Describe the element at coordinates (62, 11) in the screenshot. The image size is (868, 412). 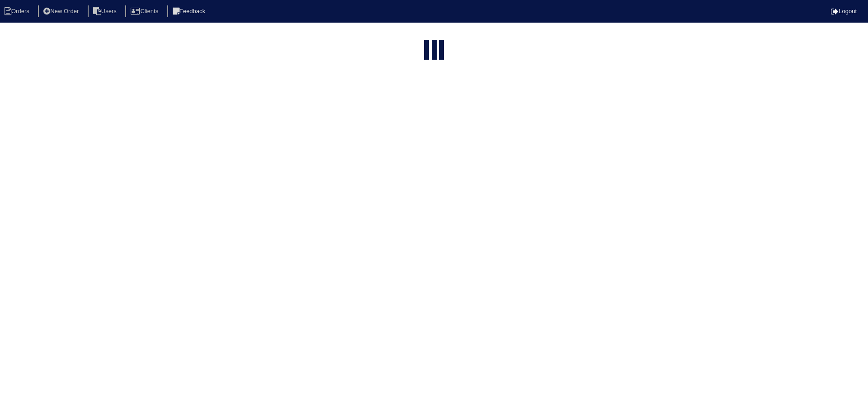
I see `a: New Order` at that location.